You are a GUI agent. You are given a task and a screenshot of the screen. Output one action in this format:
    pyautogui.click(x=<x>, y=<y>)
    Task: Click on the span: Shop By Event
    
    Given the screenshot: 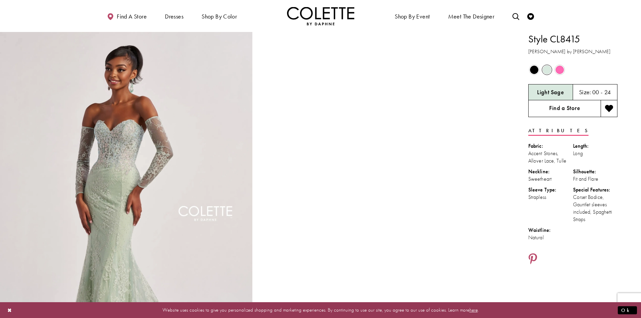 What is the action you would take?
    pyautogui.click(x=412, y=16)
    